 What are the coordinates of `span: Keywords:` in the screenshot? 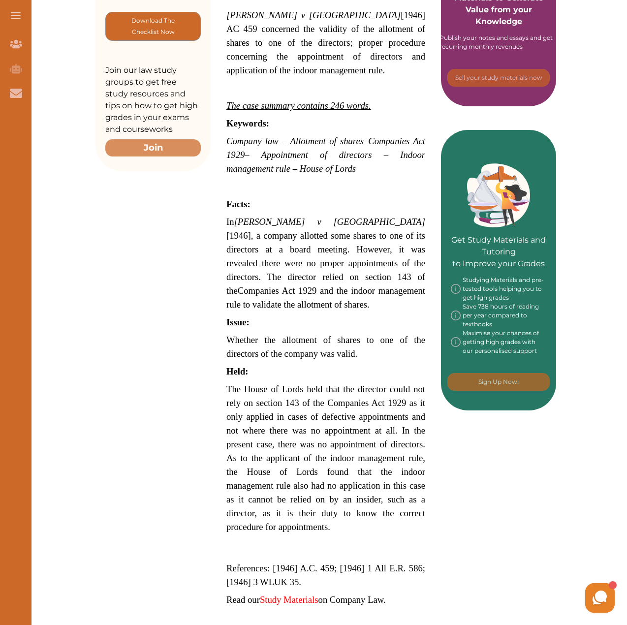 It's located at (248, 123).